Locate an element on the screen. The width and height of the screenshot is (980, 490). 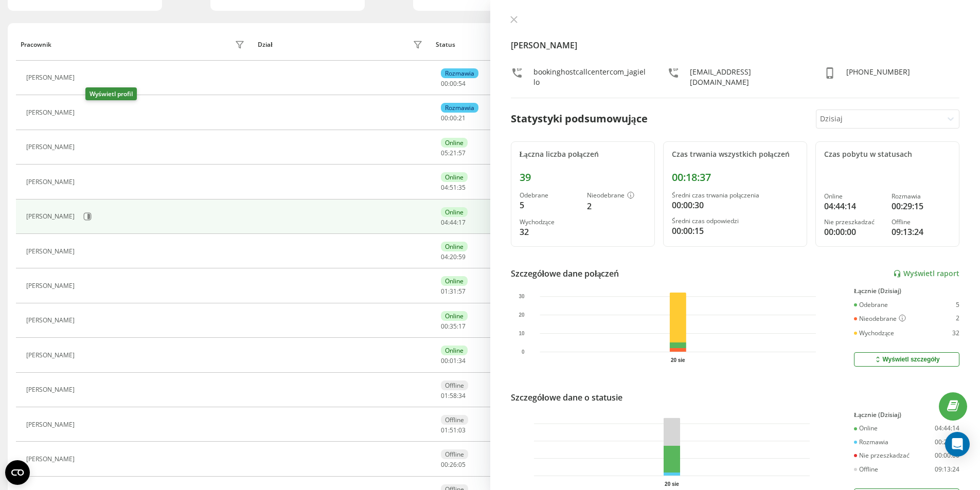
div: Szczegółowe dane połączeń is located at coordinates (565, 273).